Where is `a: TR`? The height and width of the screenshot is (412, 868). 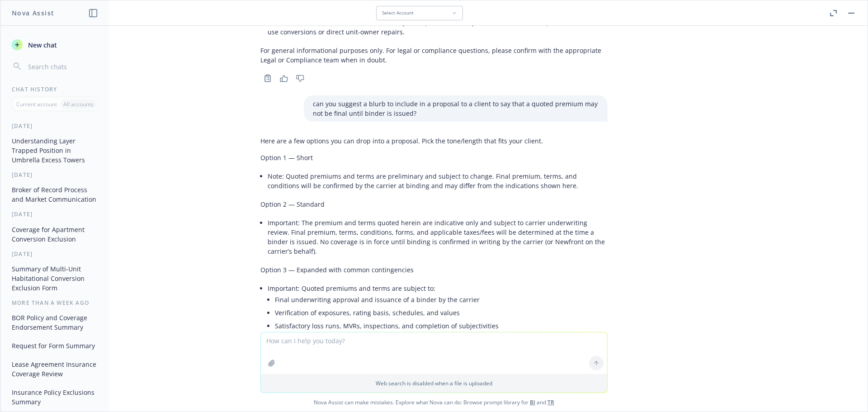 a: TR is located at coordinates (551, 402).